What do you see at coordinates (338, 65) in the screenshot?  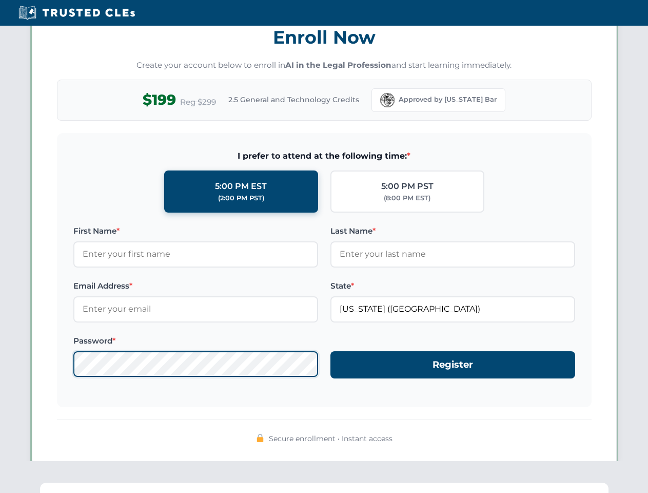 I see `strong: AI in the Legal Profession` at bounding box center [338, 65].